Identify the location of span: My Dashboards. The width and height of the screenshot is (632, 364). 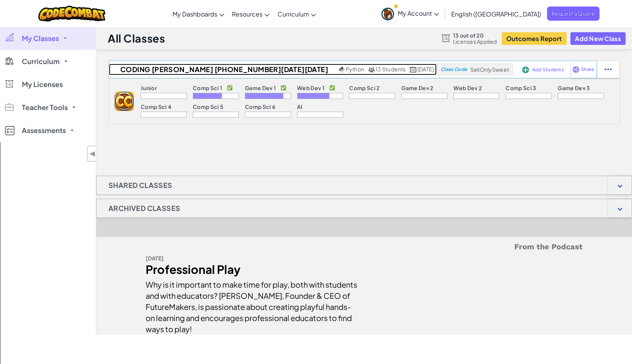
(194, 14).